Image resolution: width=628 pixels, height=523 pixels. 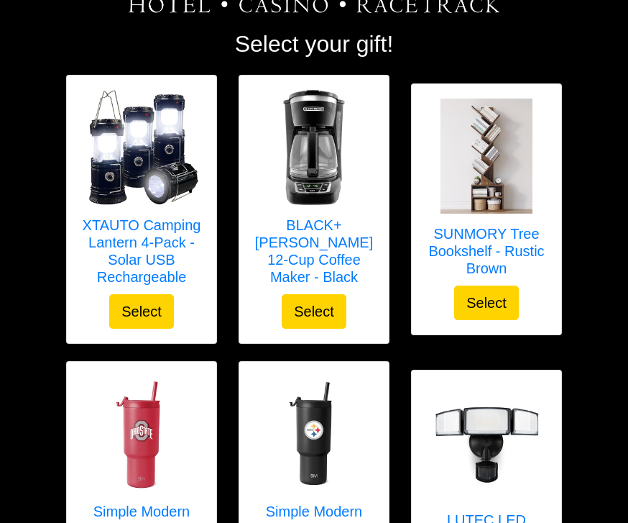 I want to click on a: XTAUTO Camping Lantern 4-Pack - Solar USB Rechargeable XTAUTO Camping Lantern 4-Pack - Solar USB ..., so click(x=142, y=193).